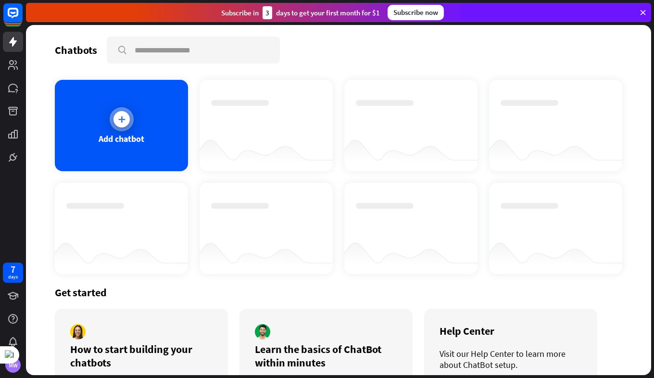  I want to click on button: Open LiveChat chat widget, so click(22, 18).